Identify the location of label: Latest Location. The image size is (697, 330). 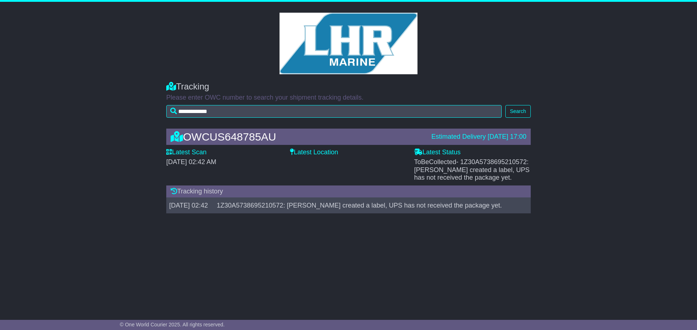
(314, 153).